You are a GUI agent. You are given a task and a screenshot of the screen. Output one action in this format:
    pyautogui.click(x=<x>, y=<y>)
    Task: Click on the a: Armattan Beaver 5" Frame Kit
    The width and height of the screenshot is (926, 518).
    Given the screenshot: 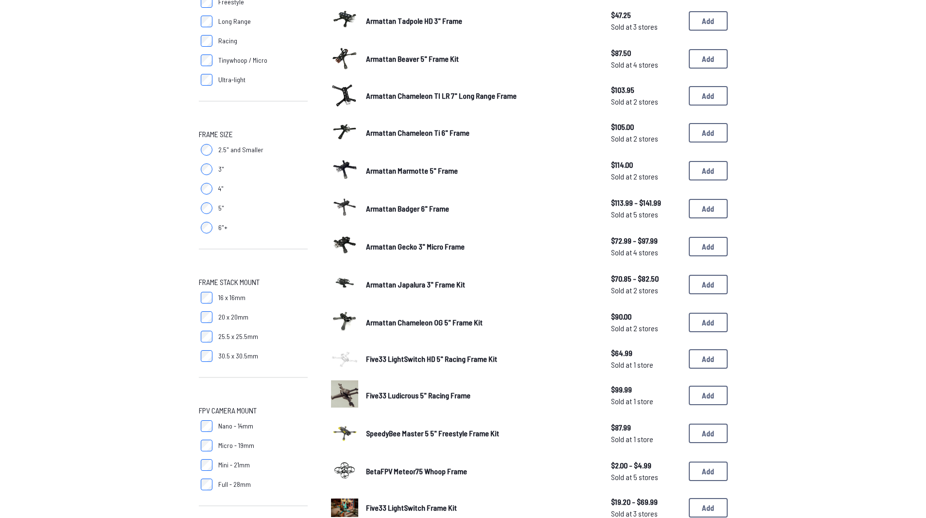 What is the action you would take?
    pyautogui.click(x=481, y=59)
    